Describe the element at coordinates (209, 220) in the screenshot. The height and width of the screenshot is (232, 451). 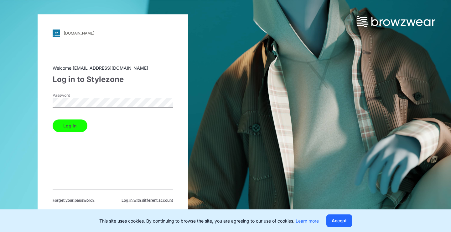
I see `p: This site uses cookies. By continuing to browse the site, you are agreeing to our use of cookies.` at that location.